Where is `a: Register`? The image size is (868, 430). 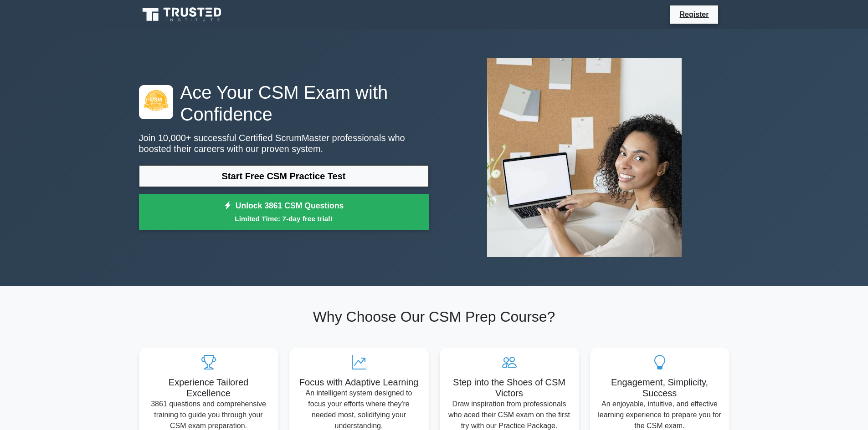
a: Register is located at coordinates (693, 14).